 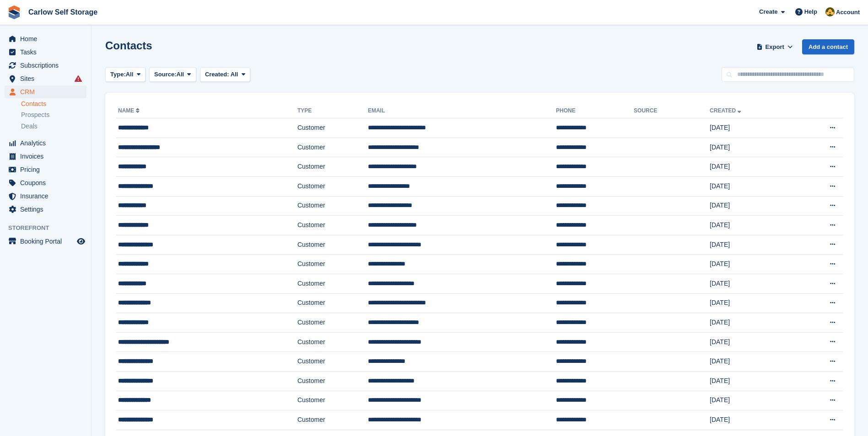 I want to click on button: Created: All, so click(x=225, y=74).